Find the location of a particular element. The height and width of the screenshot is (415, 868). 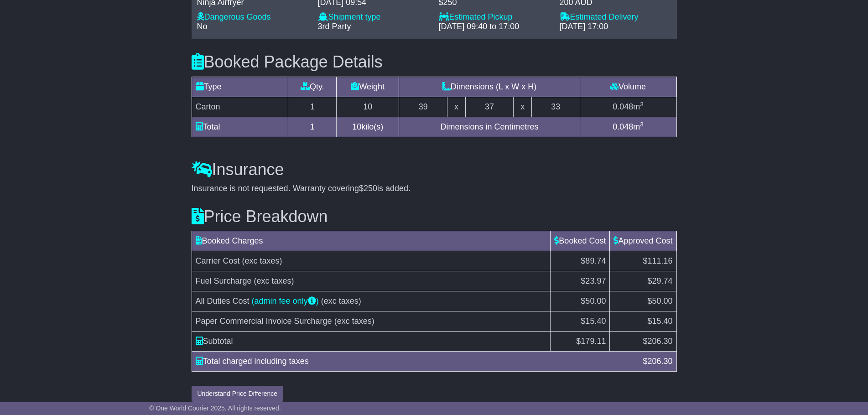

div: Total charged including taxes is located at coordinates (415, 361).